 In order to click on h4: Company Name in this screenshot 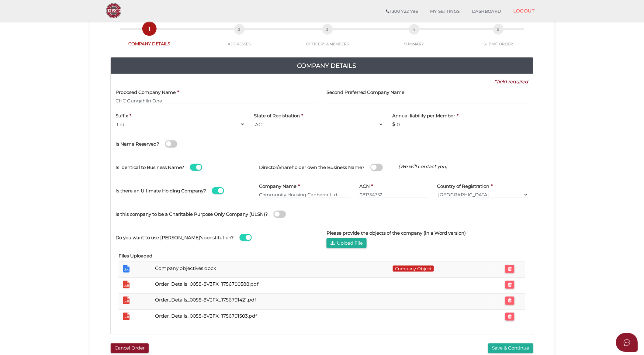, I will do `click(278, 186)`.